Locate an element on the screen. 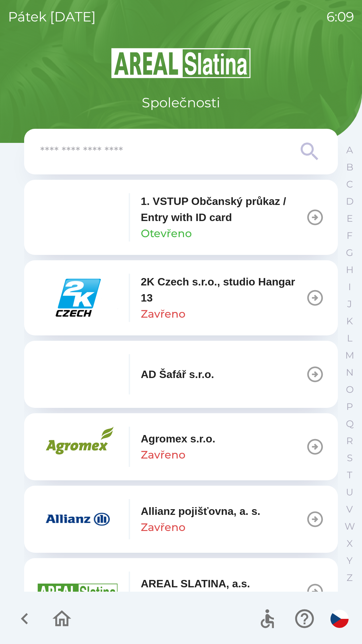 This screenshot has height=644, width=362. button: B is located at coordinates (350, 167).